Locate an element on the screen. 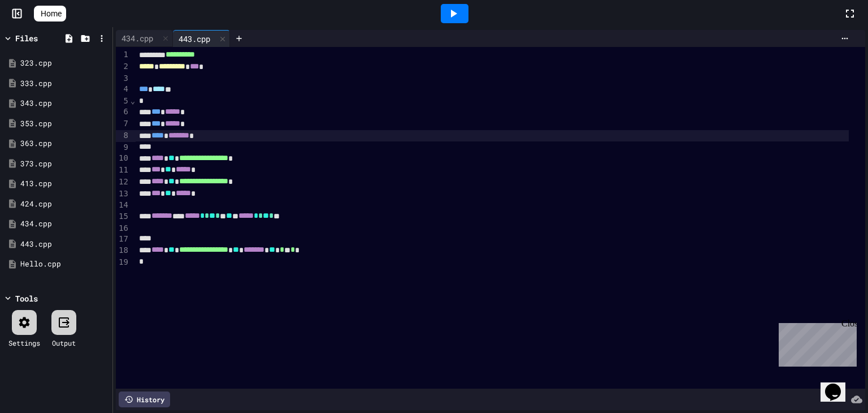 This screenshot has width=868, height=413. div: 10 is located at coordinates (123, 158).